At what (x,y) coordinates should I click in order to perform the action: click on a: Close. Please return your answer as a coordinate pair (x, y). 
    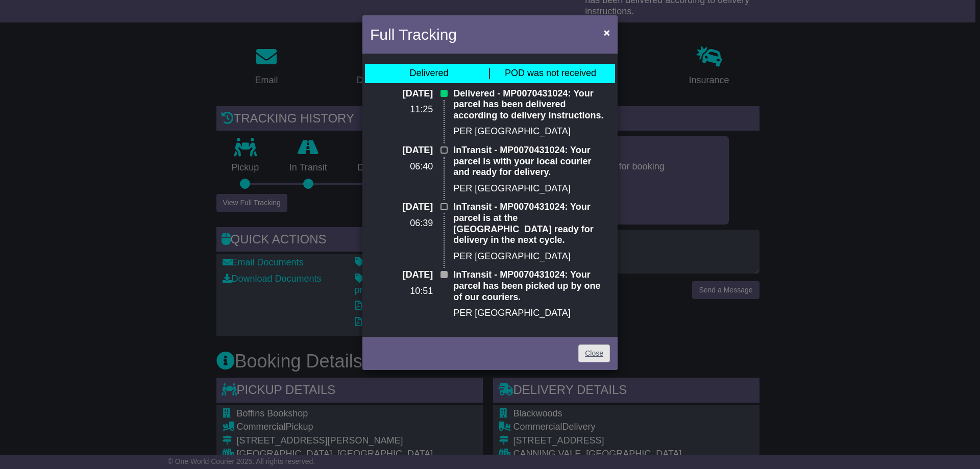
    Looking at the image, I should click on (594, 353).